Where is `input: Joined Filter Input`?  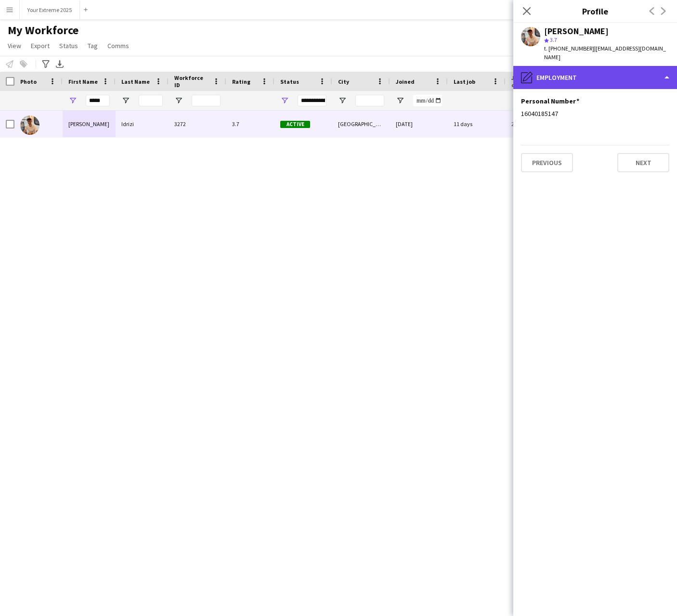 input: Joined Filter Input is located at coordinates (428, 100).